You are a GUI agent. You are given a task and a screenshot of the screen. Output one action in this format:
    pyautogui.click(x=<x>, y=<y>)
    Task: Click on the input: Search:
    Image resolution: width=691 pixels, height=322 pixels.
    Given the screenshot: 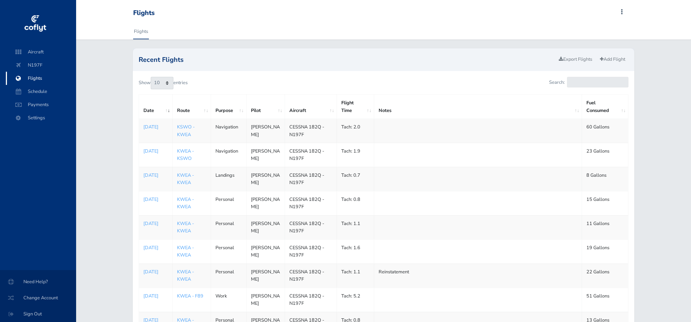 What is the action you would take?
    pyautogui.click(x=597, y=82)
    